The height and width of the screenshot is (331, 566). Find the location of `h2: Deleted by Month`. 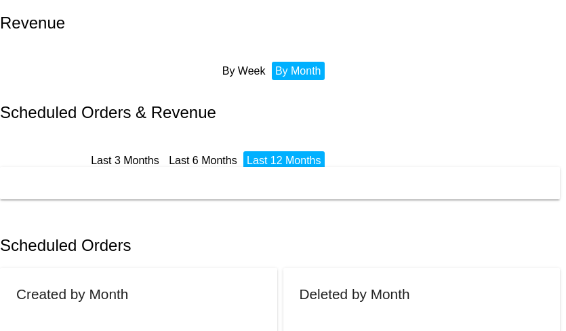

h2: Deleted by Month is located at coordinates (355, 294).